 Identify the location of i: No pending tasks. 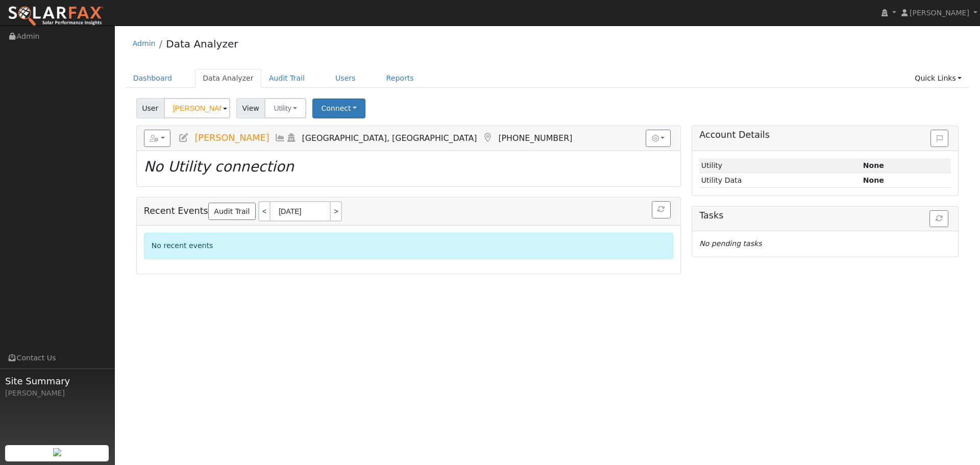
(731, 243).